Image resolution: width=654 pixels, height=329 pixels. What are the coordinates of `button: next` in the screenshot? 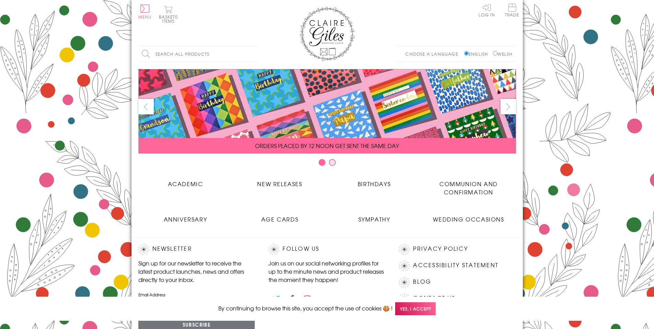 It's located at (508, 106).